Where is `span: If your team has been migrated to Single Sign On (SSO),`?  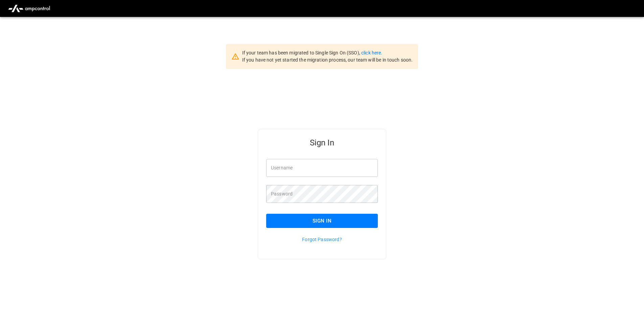 span: If your team has been migrated to Single Sign On (SSO), is located at coordinates (301, 53).